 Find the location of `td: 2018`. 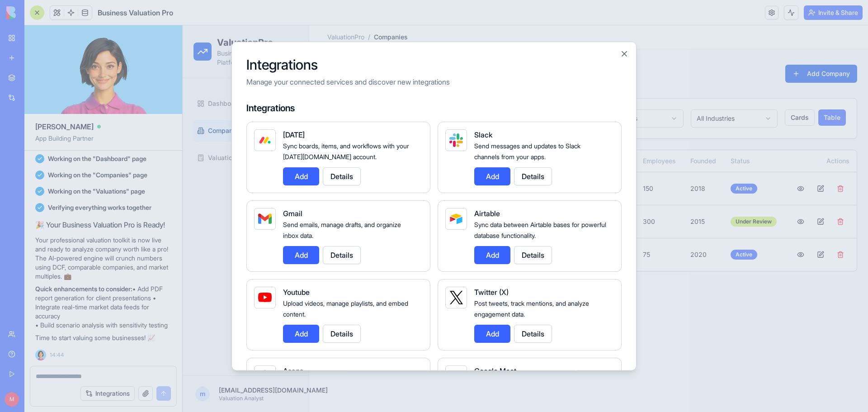

td: 2018 is located at coordinates (520, 163).